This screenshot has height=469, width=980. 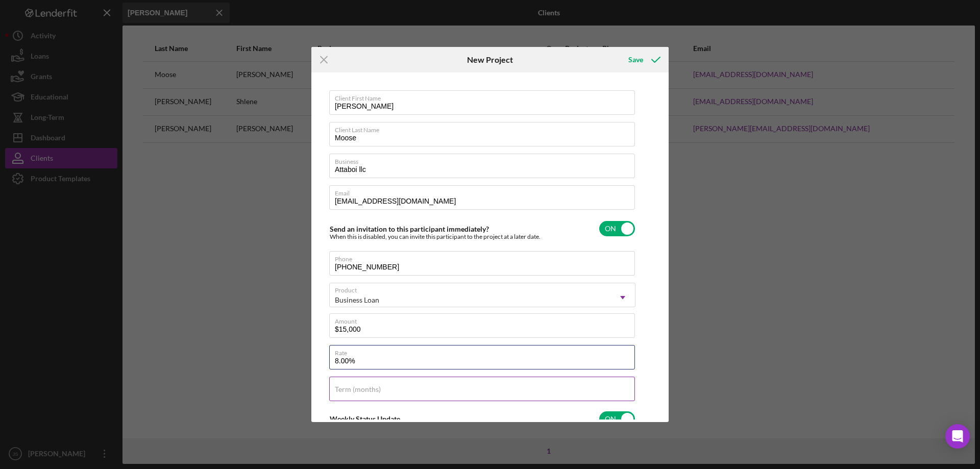 I want to click on h6: New Project, so click(x=490, y=60).